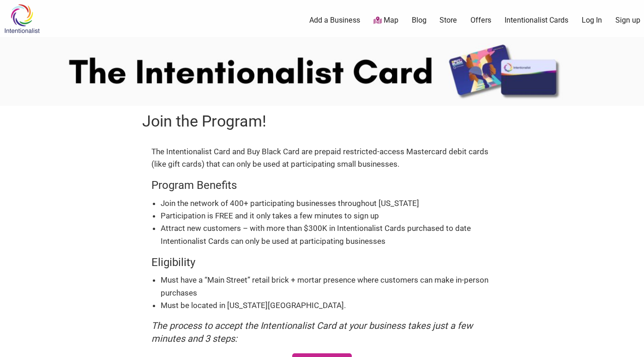  I want to click on li: Attract new customers – with more than $300K in Intentionalist Cards purchased to date Intentiona..., so click(327, 235).